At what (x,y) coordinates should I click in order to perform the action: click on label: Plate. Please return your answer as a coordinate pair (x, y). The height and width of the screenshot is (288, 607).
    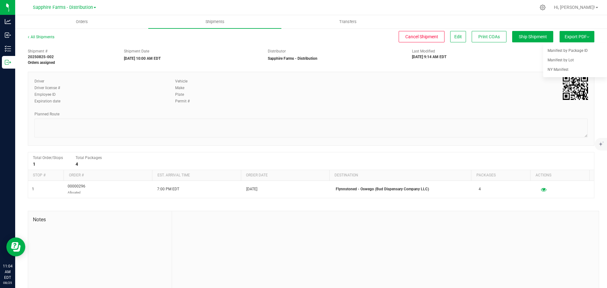
    Looking at the image, I should click on (185, 95).